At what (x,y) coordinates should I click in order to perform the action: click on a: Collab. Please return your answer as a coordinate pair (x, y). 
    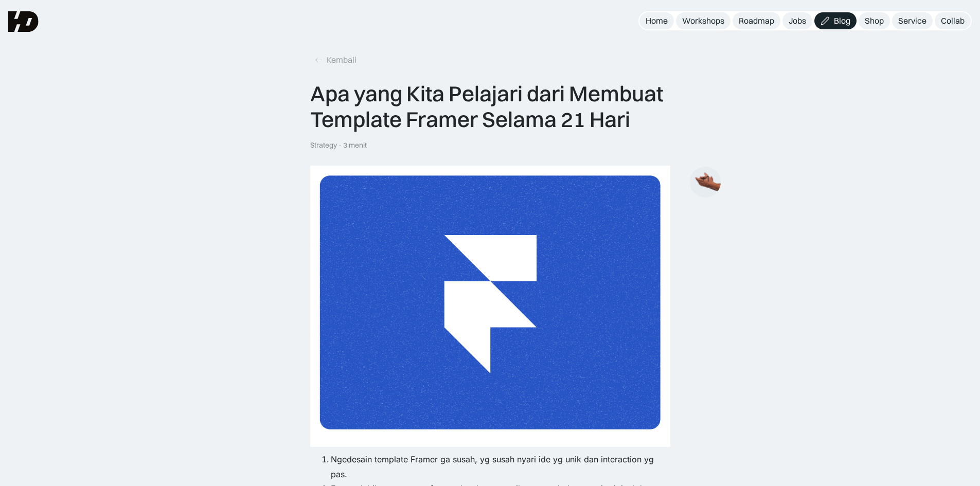
    Looking at the image, I should click on (953, 21).